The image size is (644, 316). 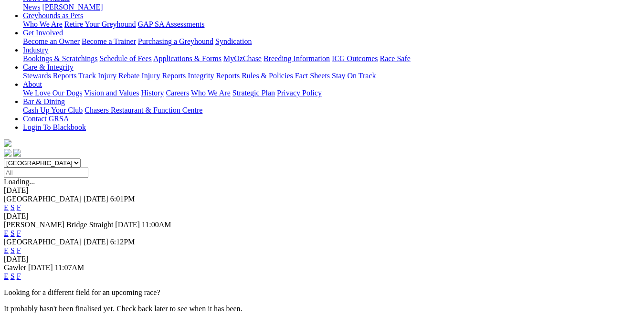 I want to click on a: Stay On Track, so click(x=354, y=75).